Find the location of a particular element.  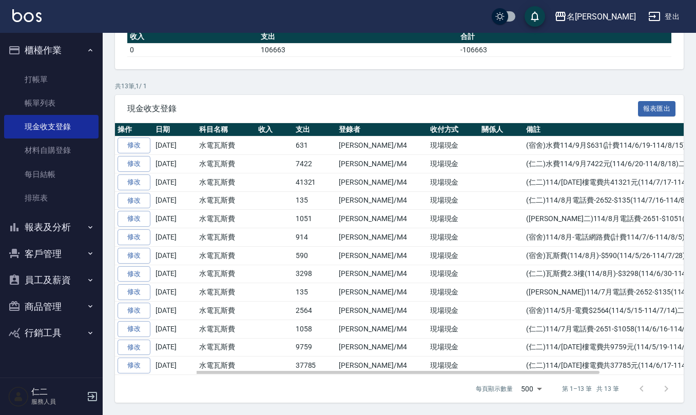

button: 報表及分析 is located at coordinates (51, 227).